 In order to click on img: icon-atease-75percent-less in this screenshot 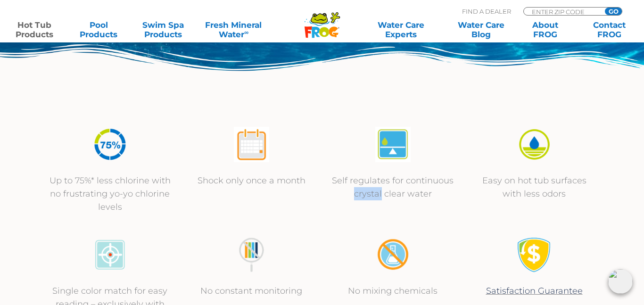, I will do `click(110, 144)`.